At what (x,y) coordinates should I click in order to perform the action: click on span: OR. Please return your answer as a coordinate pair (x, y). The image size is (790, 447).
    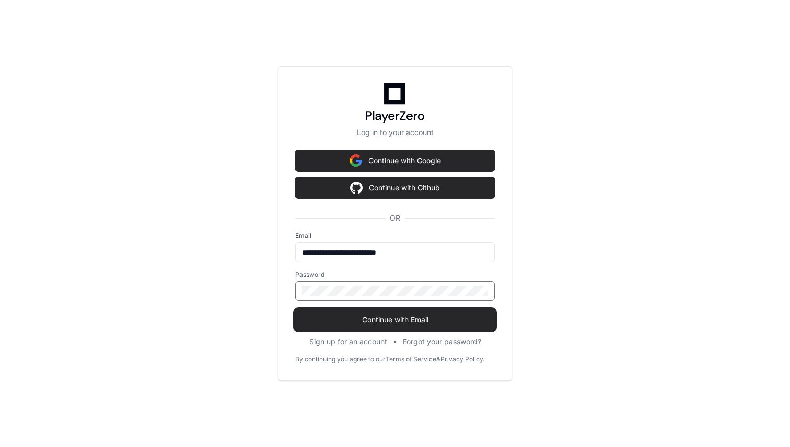
    Looking at the image, I should click on (395, 218).